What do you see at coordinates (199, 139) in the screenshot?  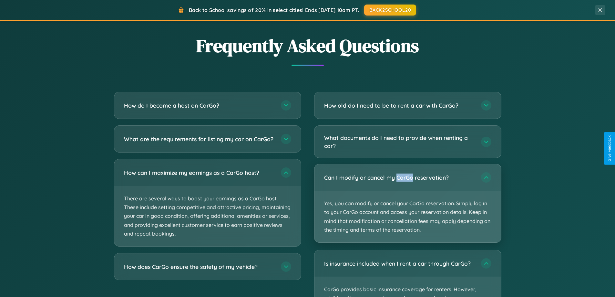 I see `h3: What are the requirements for listing my car on CarGo?` at bounding box center [199, 139].